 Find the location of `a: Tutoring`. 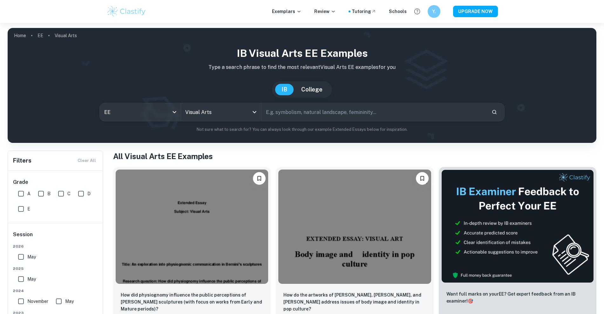

a: Tutoring is located at coordinates (364, 11).